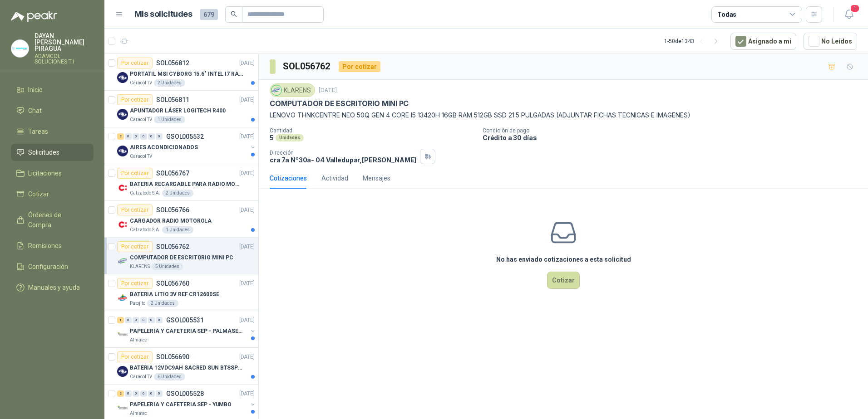 This screenshot has width=868, height=419. What do you see at coordinates (288, 178) in the screenshot?
I see `div: Cotizaciones` at bounding box center [288, 178].